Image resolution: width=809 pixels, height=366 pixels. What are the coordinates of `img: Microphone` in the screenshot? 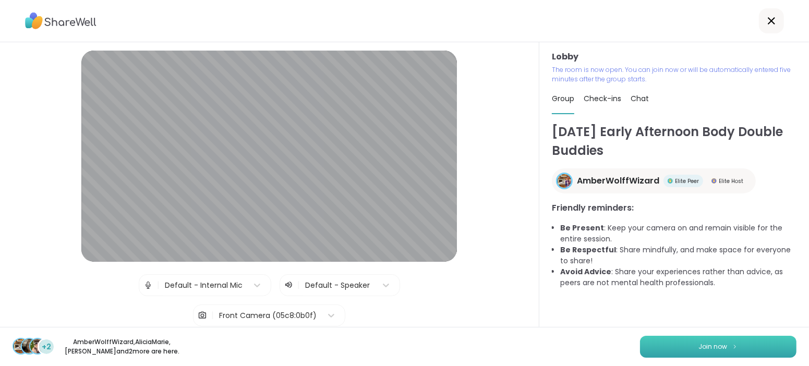 It's located at (148, 285).